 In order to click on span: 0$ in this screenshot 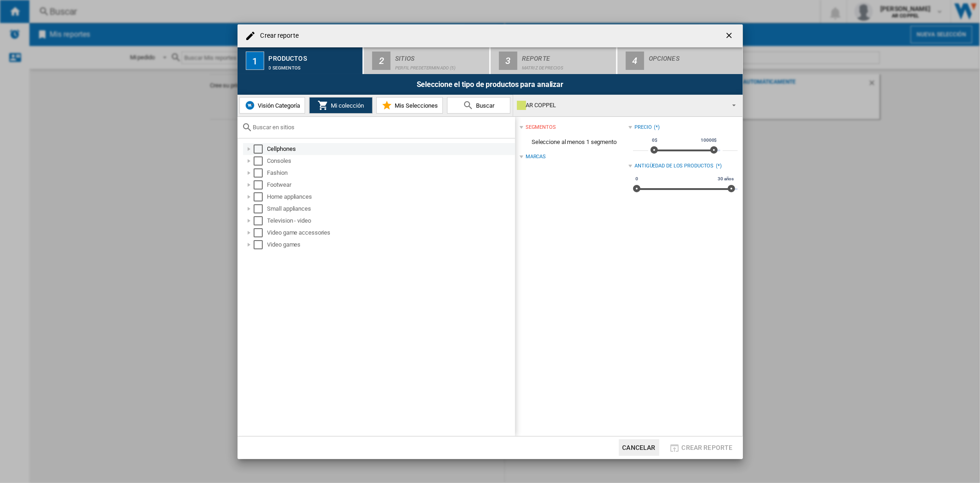, I will do `click(655, 140)`.